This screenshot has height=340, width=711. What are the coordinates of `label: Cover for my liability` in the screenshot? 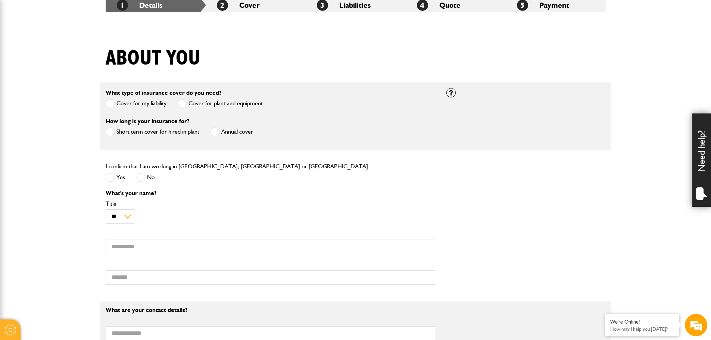 It's located at (136, 103).